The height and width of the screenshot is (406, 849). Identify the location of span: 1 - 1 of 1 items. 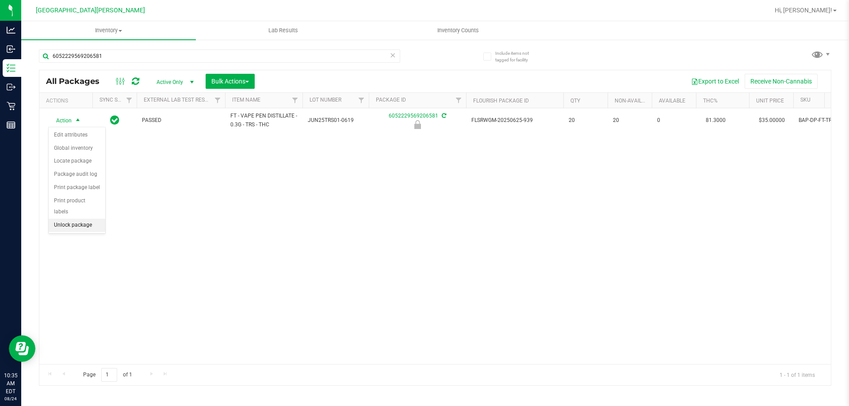
(797, 375).